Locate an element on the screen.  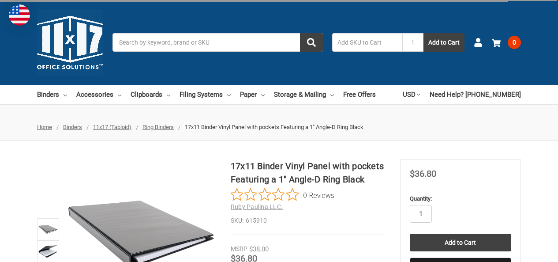
span: $38.00 is located at coordinates (259, 249).